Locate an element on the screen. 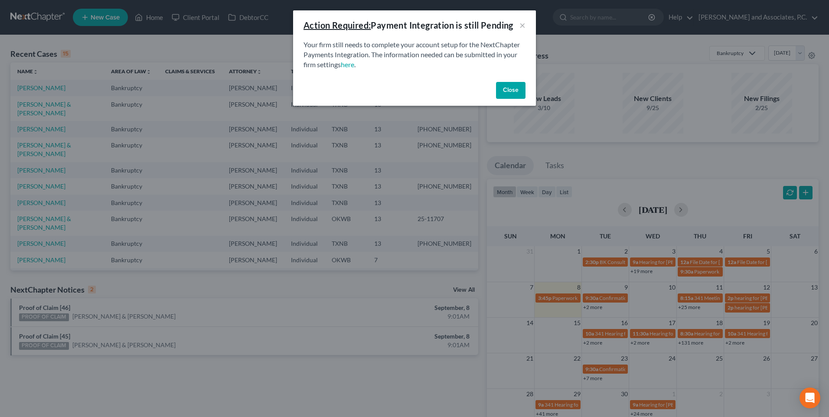  button: Close is located at coordinates (511, 91).